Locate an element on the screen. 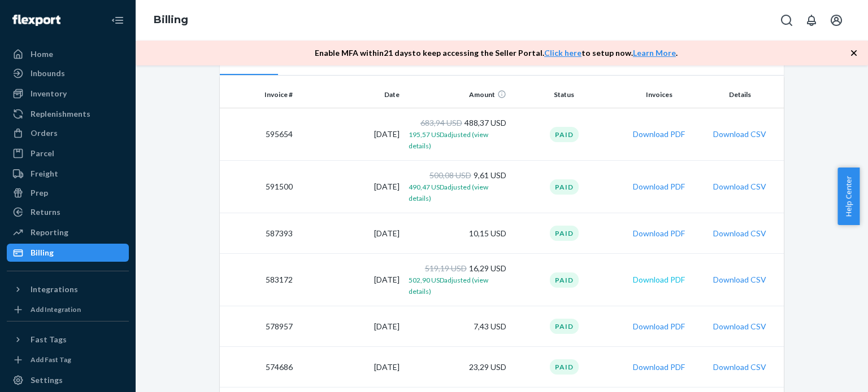 This screenshot has height=392, width=868. a: Returns is located at coordinates (68, 212).